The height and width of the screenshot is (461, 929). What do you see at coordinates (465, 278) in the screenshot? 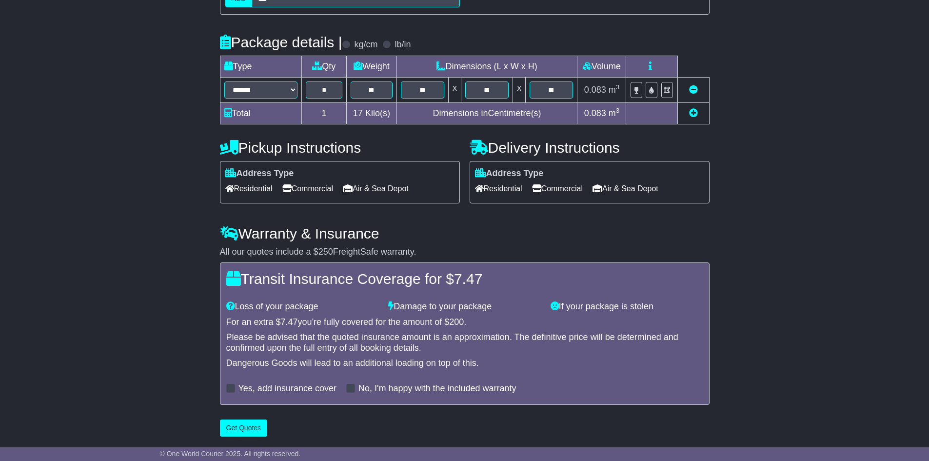
I see `h4: Transit Insurance Coverage for $` at bounding box center [465, 278].